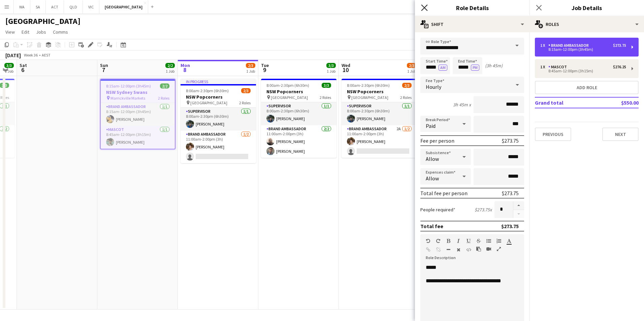  What do you see at coordinates (438, 210) in the screenshot?
I see `label: People required` at bounding box center [438, 210].